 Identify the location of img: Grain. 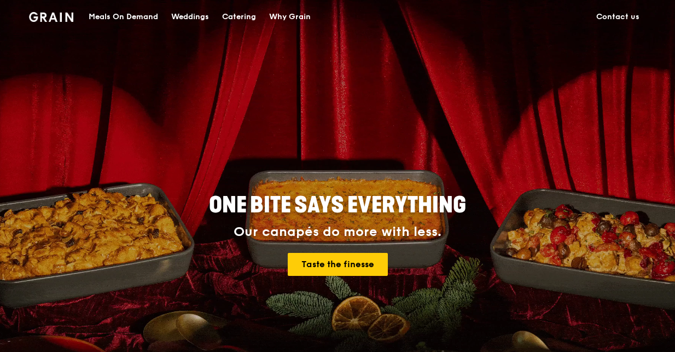
(51, 17).